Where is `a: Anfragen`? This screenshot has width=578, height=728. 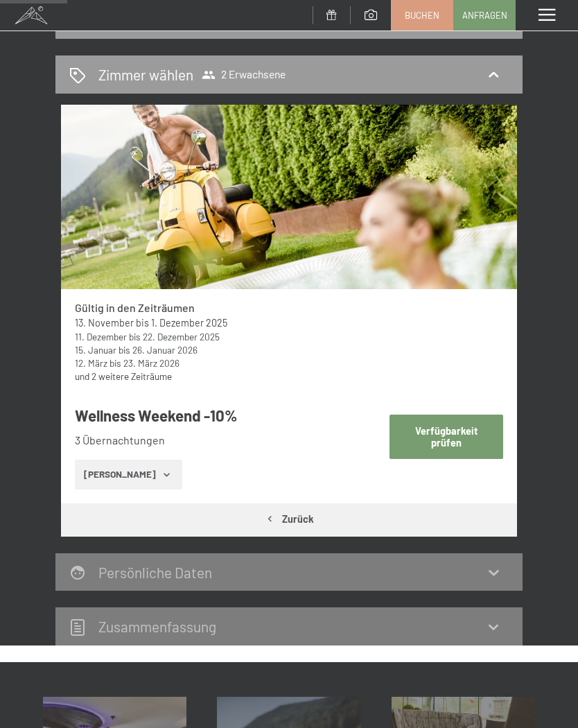 a: Anfragen is located at coordinates (484, 15).